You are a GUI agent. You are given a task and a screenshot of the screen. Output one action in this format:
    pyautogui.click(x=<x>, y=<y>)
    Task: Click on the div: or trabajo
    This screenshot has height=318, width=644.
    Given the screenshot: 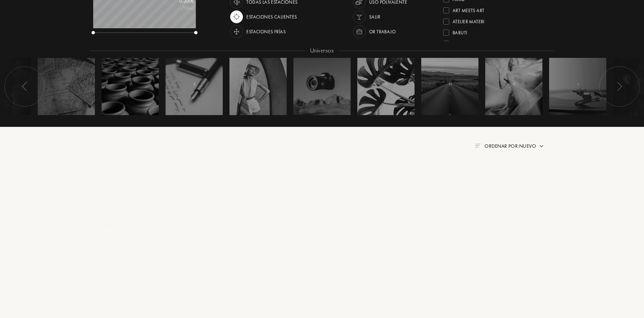 What is the action you would take?
    pyautogui.click(x=383, y=32)
    